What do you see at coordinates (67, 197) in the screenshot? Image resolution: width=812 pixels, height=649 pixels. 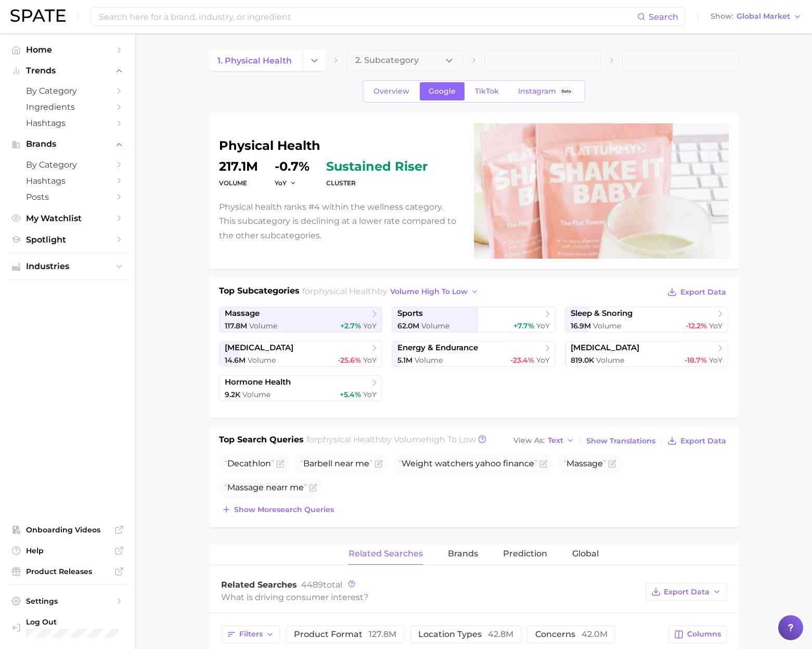 I see `a: Posts` at bounding box center [67, 197].